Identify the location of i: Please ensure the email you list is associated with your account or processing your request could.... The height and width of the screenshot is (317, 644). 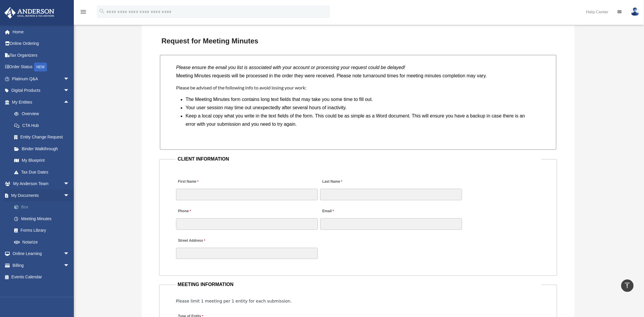
(291, 67).